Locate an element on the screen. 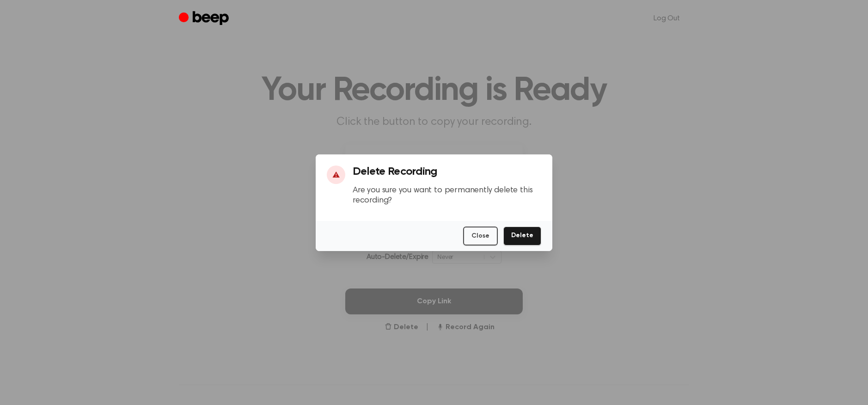 This screenshot has width=868, height=405. button: Close is located at coordinates (480, 236).